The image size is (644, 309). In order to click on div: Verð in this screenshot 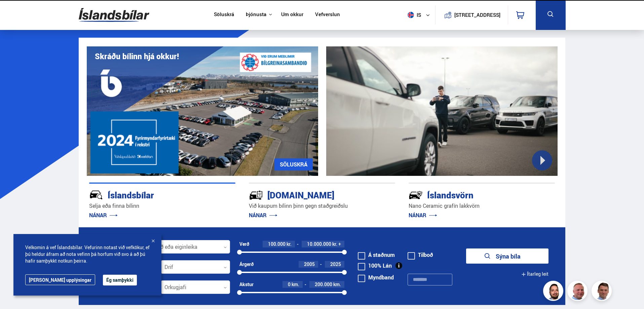, I will do `click(244, 244)`.